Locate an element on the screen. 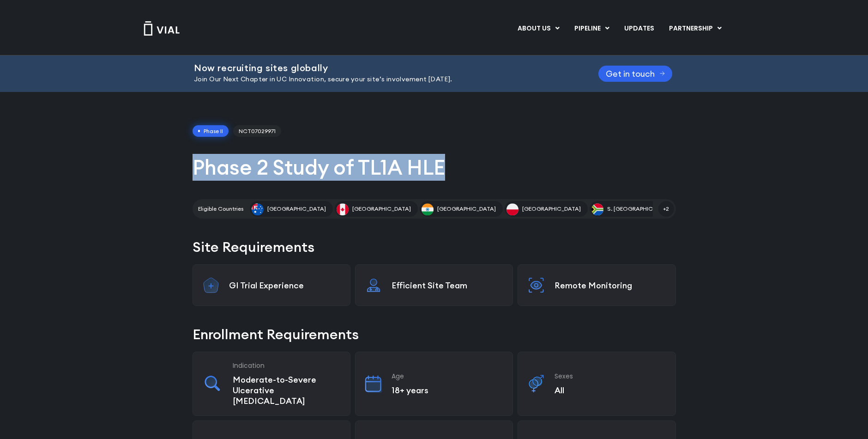 The width and height of the screenshot is (868, 439). h3: Age is located at coordinates (447, 376).